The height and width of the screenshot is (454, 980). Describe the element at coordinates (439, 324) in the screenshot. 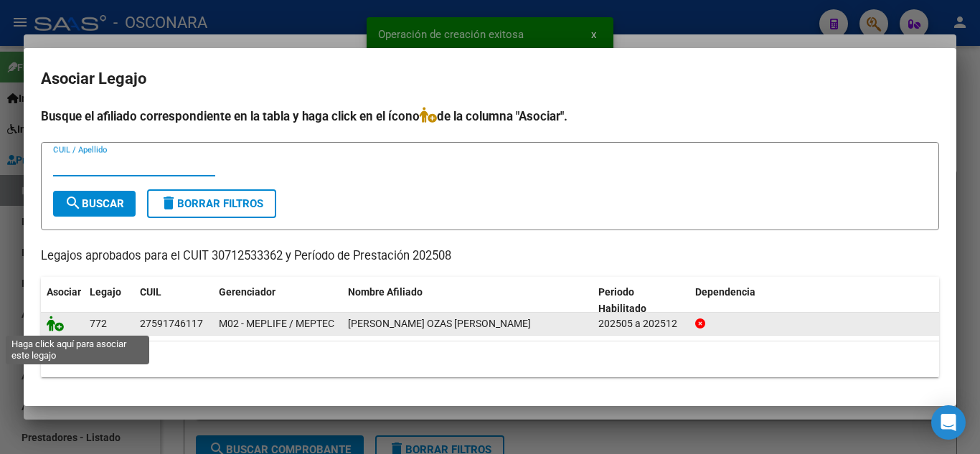

I see `span: SANUTO SANCHEZ OZAS MAXIMO` at that location.